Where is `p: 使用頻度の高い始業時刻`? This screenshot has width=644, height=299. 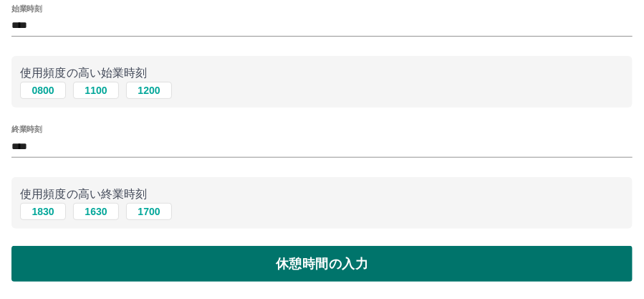 p: 使用頻度の高い始業時刻 is located at coordinates (322, 73).